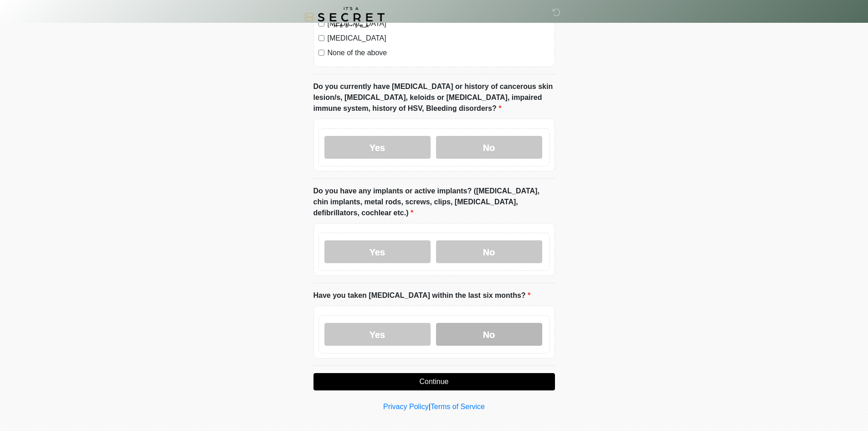 The height and width of the screenshot is (431, 868). Describe the element at coordinates (406, 406) in the screenshot. I see `a: Privacy Policy` at that location.